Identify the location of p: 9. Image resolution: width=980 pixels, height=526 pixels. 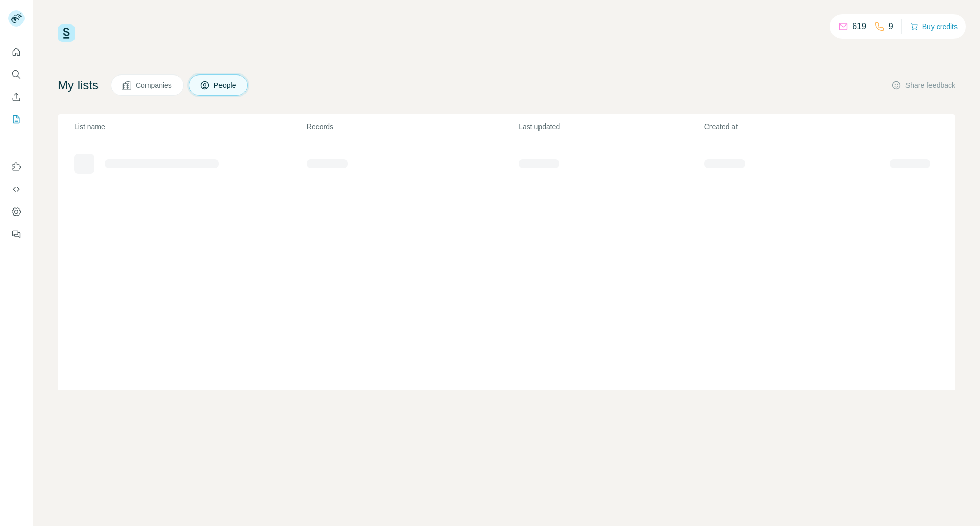
(891, 26).